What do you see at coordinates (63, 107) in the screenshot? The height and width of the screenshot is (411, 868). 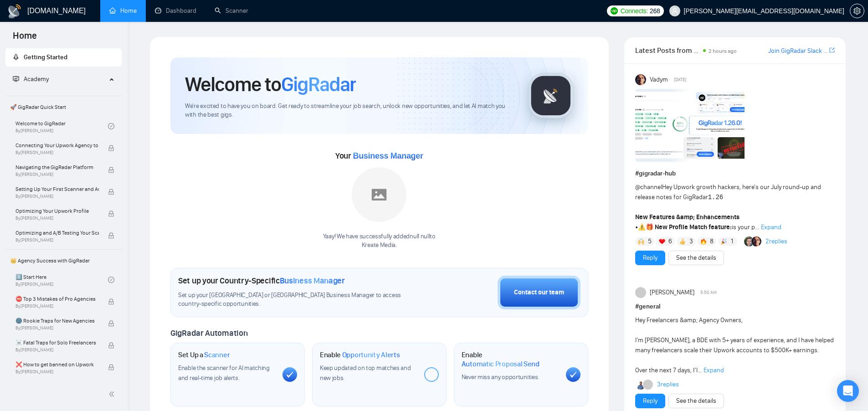 I see `span: 🚀 GigRadar Quick Start` at bounding box center [63, 107].